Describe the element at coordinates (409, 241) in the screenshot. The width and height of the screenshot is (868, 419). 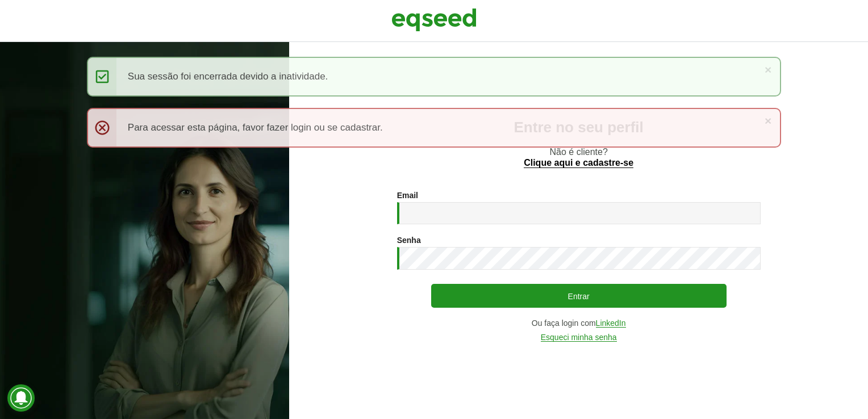
I see `label: Senha` at that location.